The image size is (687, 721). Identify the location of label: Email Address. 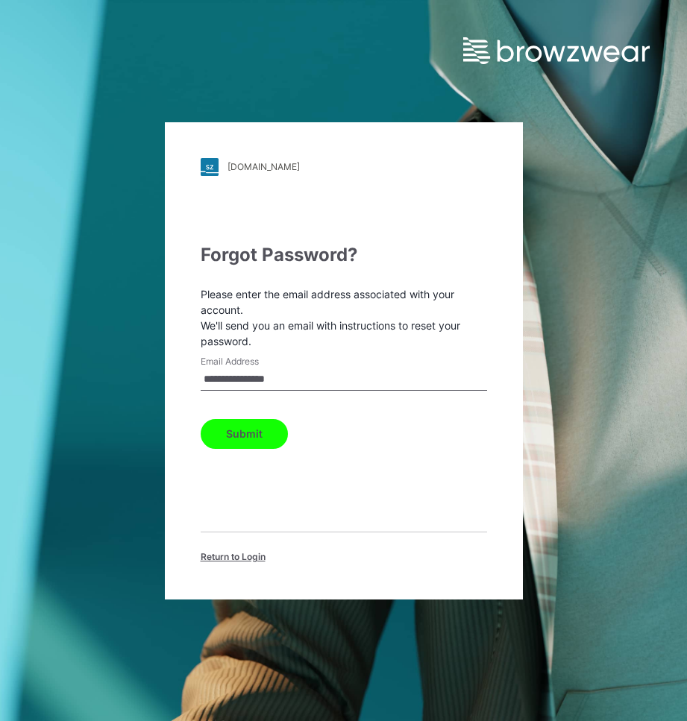
(253, 362).